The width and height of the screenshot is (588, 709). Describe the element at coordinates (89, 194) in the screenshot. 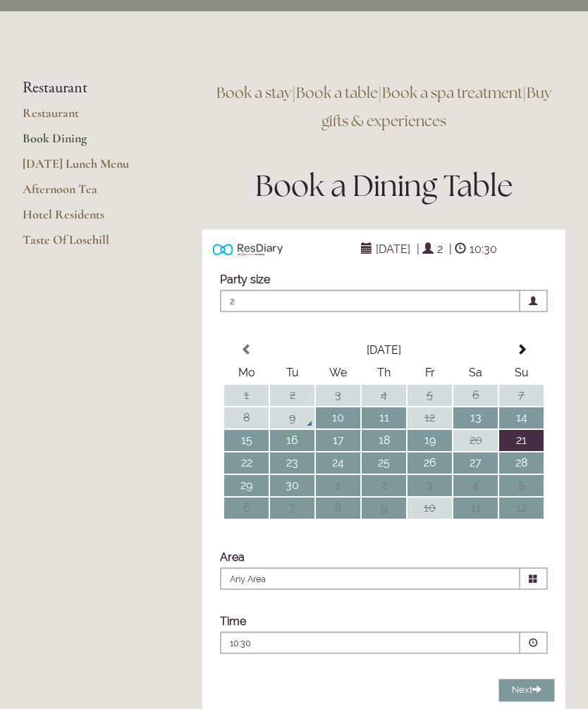

I see `a: Afternoon Tea` at that location.